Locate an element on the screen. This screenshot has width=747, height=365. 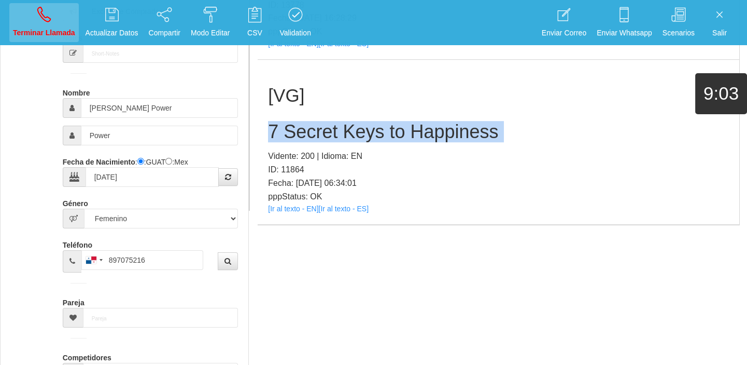
a: Compartir is located at coordinates (164, 22).